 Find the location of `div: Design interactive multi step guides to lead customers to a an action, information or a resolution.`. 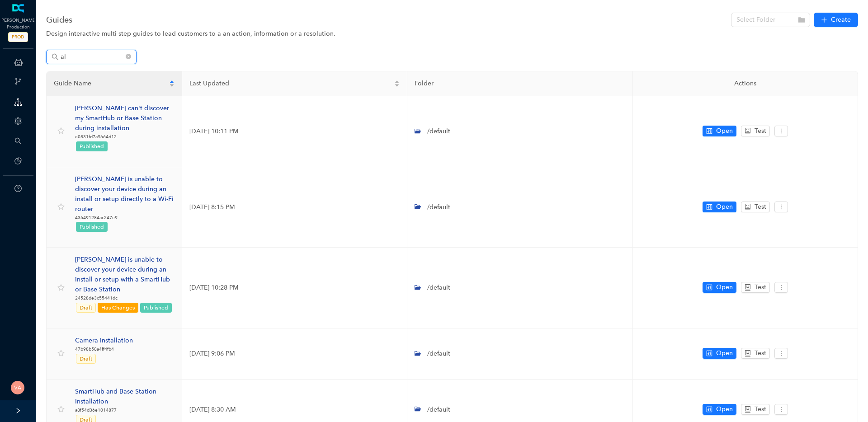

div: Design interactive multi step guides to lead customers to a an action, information or a resolution. is located at coordinates (452, 34).